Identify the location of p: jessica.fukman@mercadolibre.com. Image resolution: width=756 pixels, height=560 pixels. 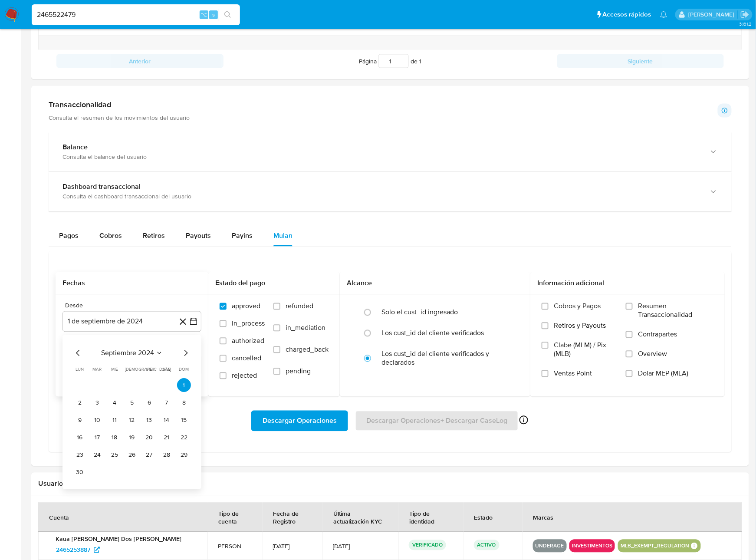
(713, 14).